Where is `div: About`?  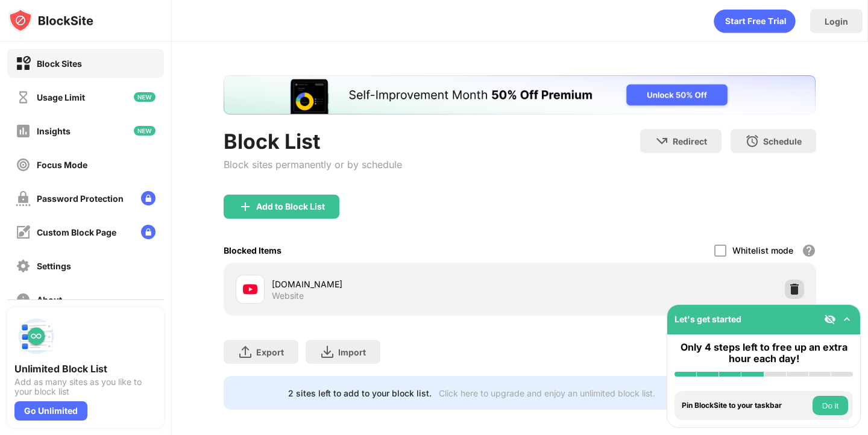
div: About is located at coordinates (49, 299).